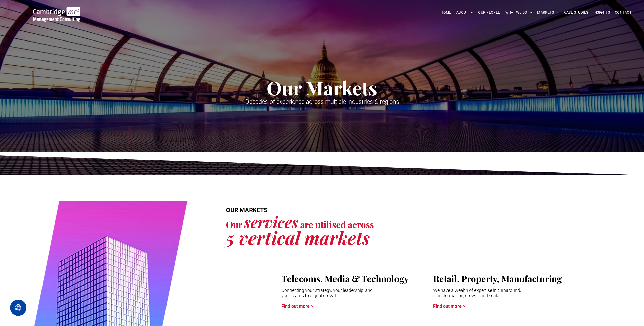  I want to click on a: MARKETS, so click(548, 12).